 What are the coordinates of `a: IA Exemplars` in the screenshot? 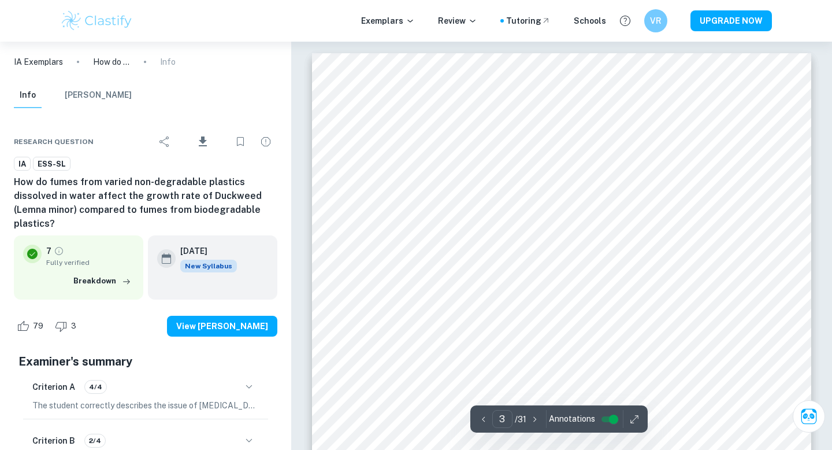 It's located at (38, 62).